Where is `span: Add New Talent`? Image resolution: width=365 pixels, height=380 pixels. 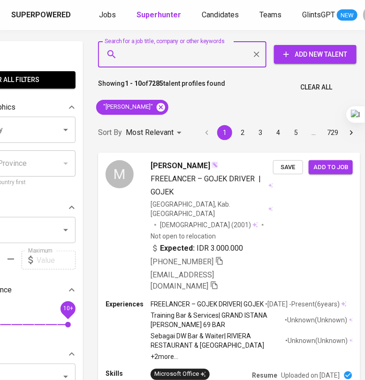 span: Add New Talent is located at coordinates (315, 54).